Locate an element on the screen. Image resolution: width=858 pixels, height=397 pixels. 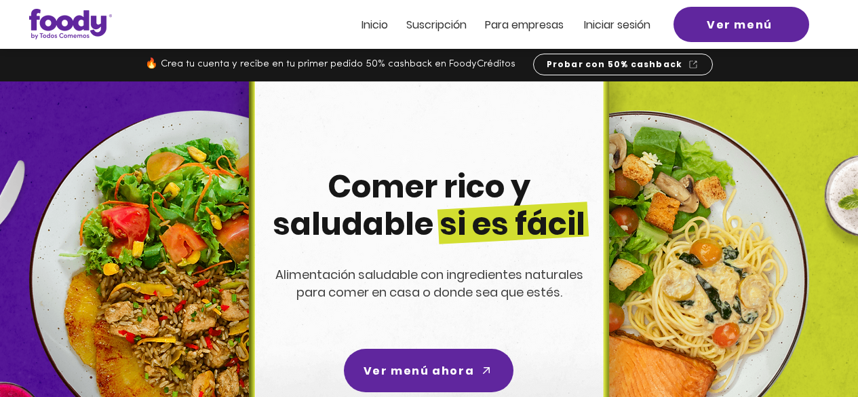
span: Comer rico y saludable si es fácil is located at coordinates (429, 205).